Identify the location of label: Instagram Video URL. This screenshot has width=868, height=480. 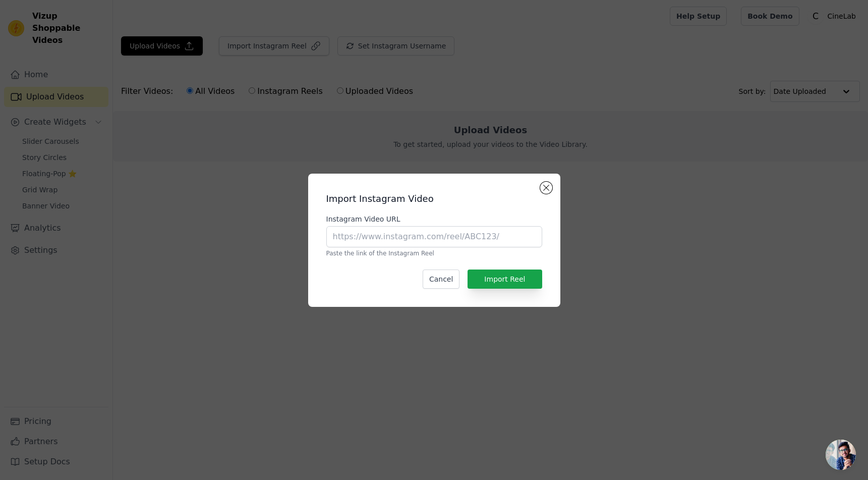
(434, 219).